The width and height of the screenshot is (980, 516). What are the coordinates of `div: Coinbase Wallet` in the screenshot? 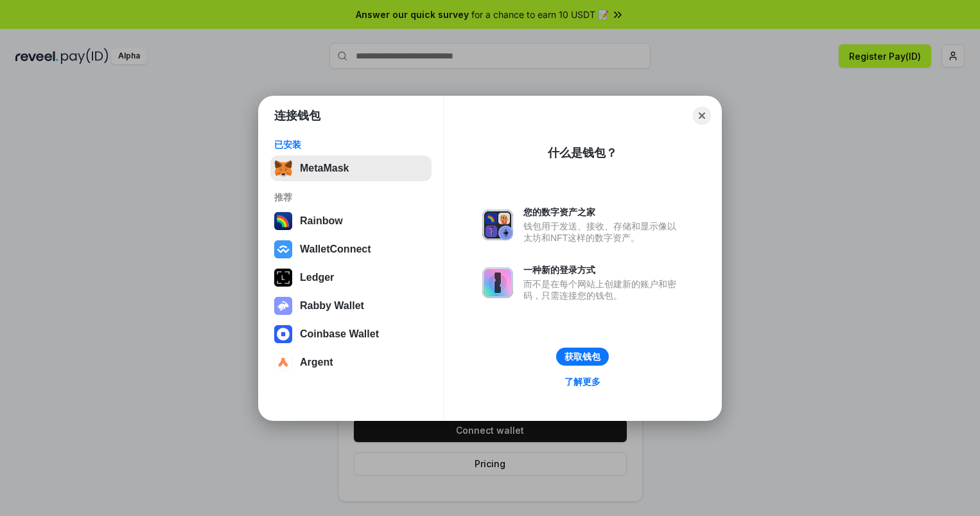 It's located at (339, 334).